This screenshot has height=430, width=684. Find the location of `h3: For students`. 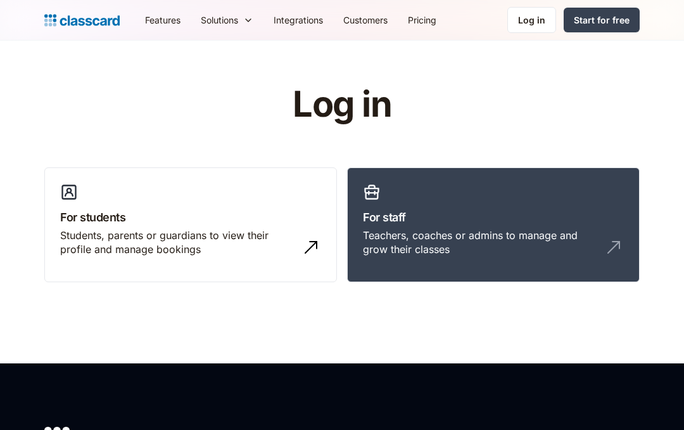

h3: For students is located at coordinates (191, 217).